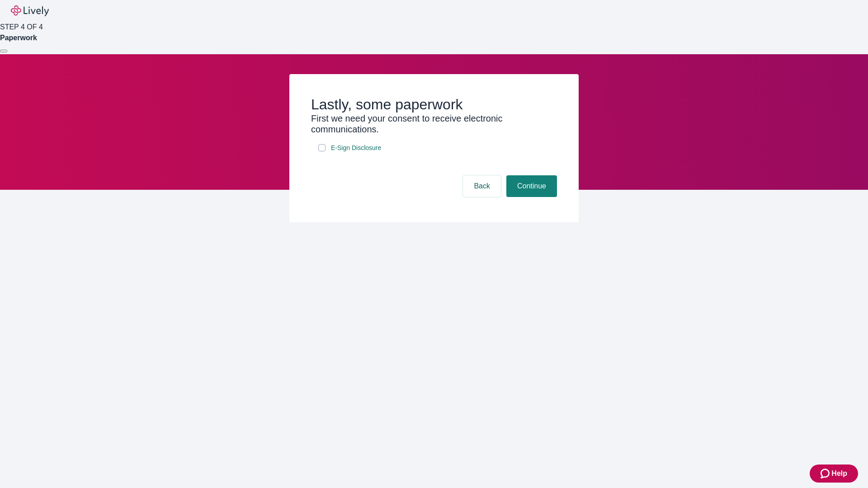 This screenshot has height=488, width=868. Describe the element at coordinates (482, 186) in the screenshot. I see `button: Back` at that location.